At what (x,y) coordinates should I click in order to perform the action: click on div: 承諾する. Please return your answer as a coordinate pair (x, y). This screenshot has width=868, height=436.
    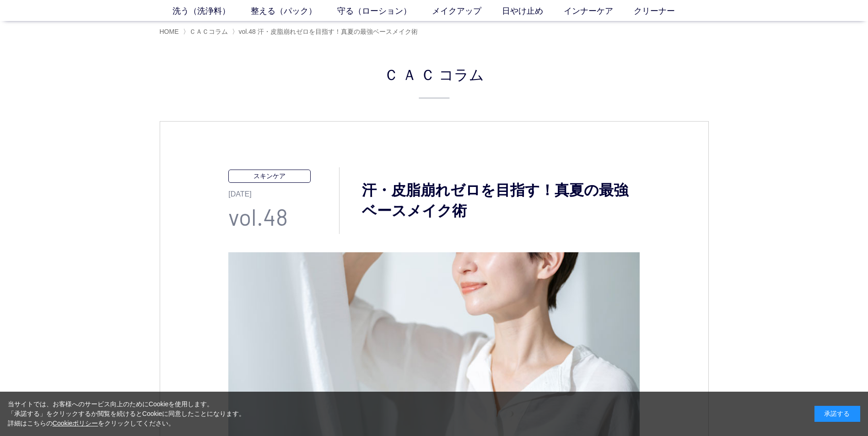
    Looking at the image, I should click on (837, 414).